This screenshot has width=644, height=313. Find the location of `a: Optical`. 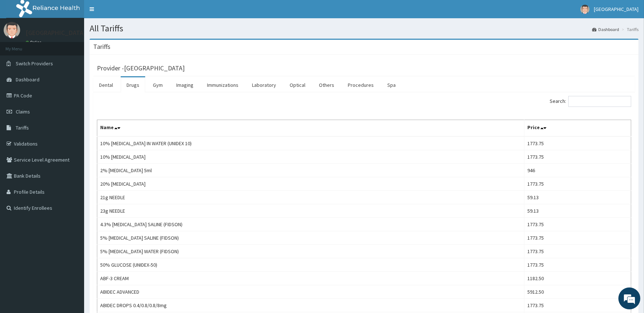

a: Optical is located at coordinates (297, 85).